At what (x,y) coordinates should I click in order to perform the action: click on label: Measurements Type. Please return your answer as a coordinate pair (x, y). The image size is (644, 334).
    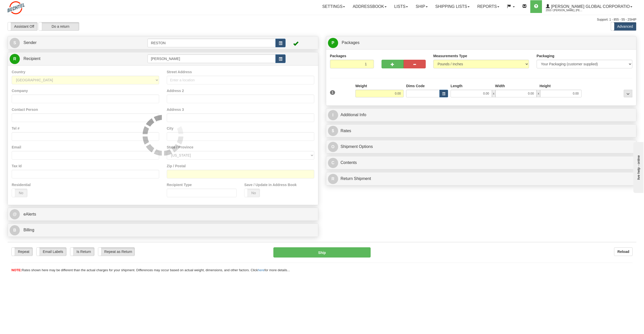
    Looking at the image, I should click on (450, 56).